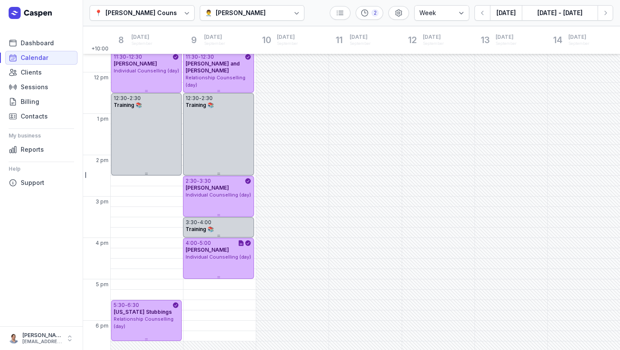 This screenshot has height=350, width=620. What do you see at coordinates (41, 169) in the screenshot?
I see `div: Help` at bounding box center [41, 169].